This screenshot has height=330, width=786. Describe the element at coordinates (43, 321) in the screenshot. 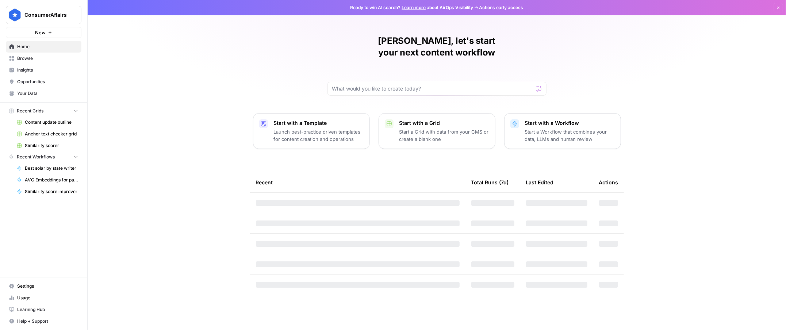

I see `button: Help + Support` at that location.